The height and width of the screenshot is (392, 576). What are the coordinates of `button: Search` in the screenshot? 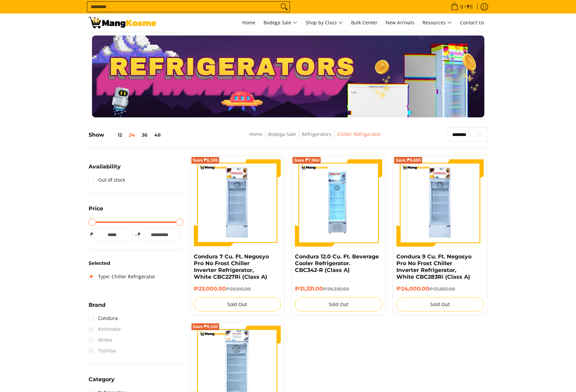 It's located at (284, 7).